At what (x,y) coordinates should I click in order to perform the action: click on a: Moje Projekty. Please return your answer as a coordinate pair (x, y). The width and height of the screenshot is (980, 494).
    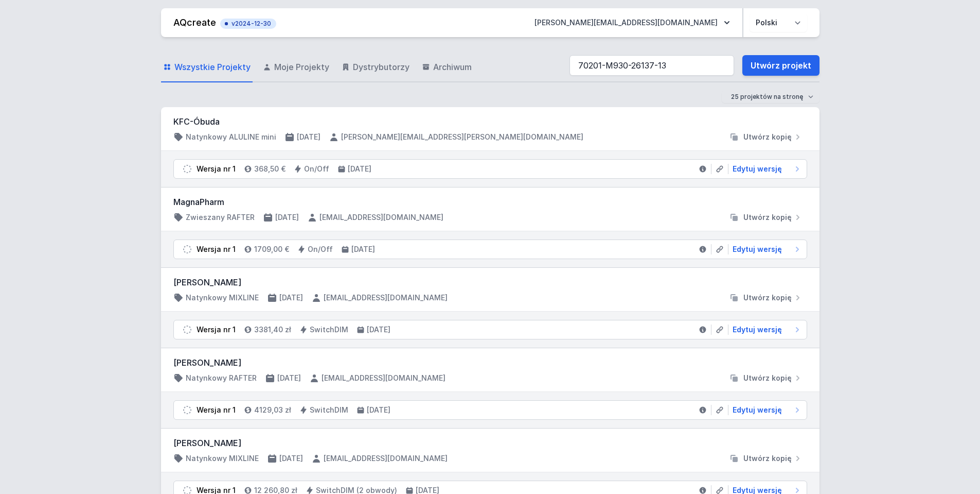
    Looking at the image, I should click on (296, 67).